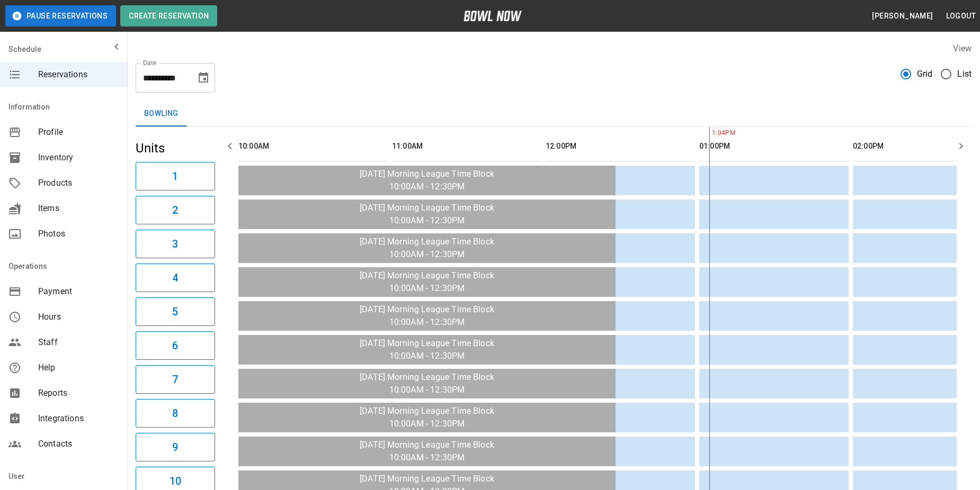 Image resolution: width=980 pixels, height=490 pixels. I want to click on span: Staff, so click(79, 342).